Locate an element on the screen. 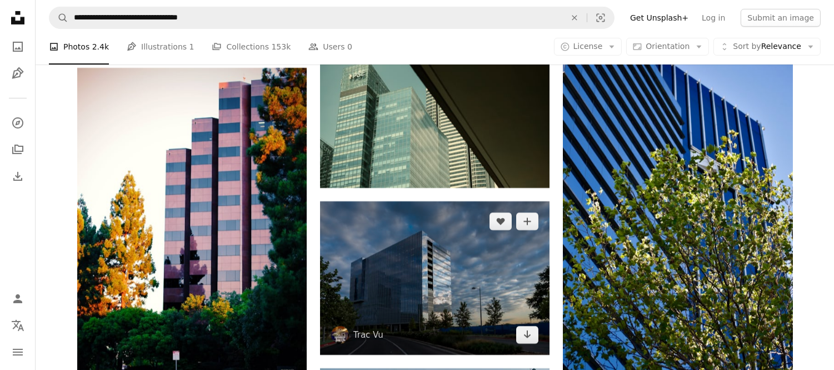  a: Log in / Sign up is located at coordinates (18, 298).